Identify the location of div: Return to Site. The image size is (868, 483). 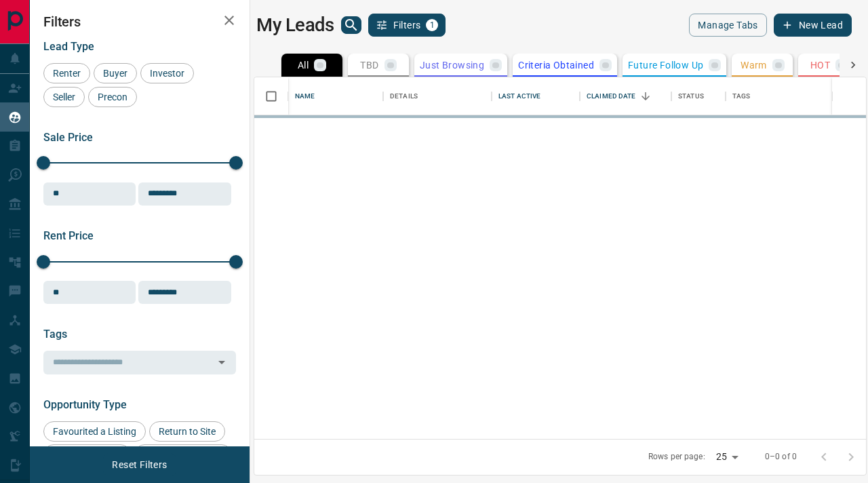
(187, 432).